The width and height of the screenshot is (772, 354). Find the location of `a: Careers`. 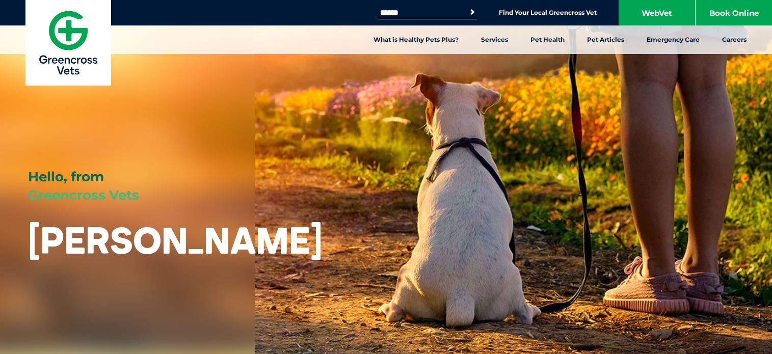

a: Careers is located at coordinates (734, 40).